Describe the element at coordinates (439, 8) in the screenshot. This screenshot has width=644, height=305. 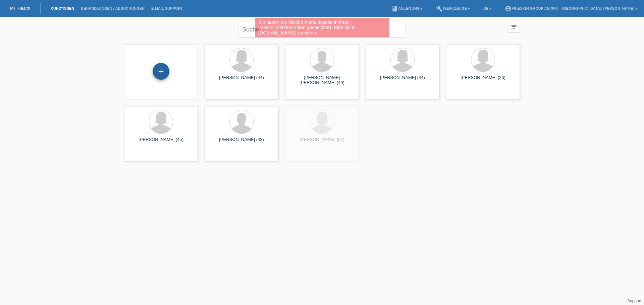
I see `i: build` at that location.